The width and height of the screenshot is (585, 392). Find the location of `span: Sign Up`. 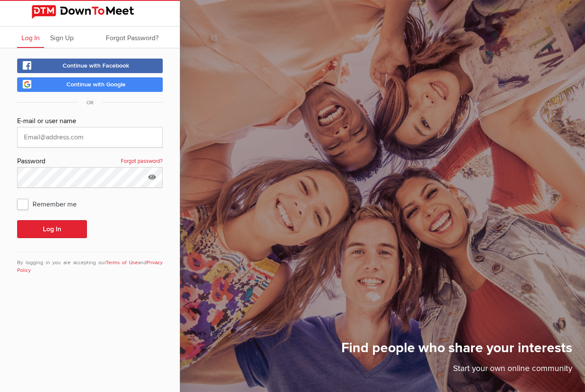

span: Sign Up is located at coordinates (62, 38).